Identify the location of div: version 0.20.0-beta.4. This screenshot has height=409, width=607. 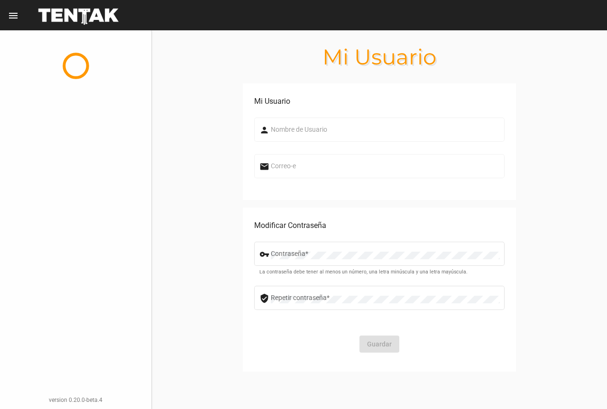
(75, 400).